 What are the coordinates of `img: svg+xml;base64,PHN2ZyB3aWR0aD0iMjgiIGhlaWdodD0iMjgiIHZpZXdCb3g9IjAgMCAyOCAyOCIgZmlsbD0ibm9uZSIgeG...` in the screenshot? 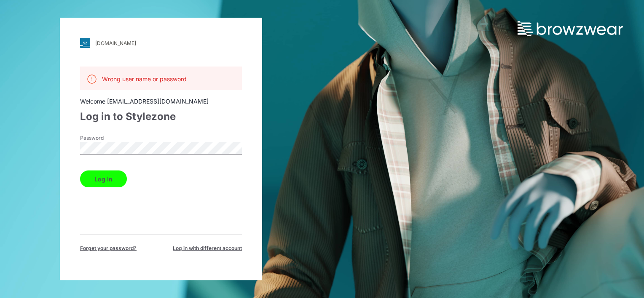 It's located at (85, 43).